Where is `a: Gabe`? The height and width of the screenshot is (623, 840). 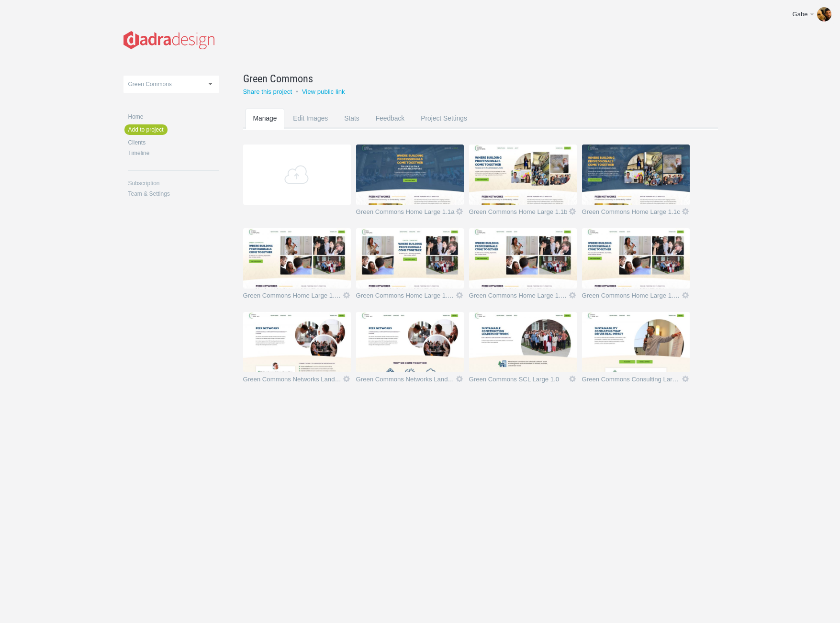 a: Gabe is located at coordinates (810, 14).